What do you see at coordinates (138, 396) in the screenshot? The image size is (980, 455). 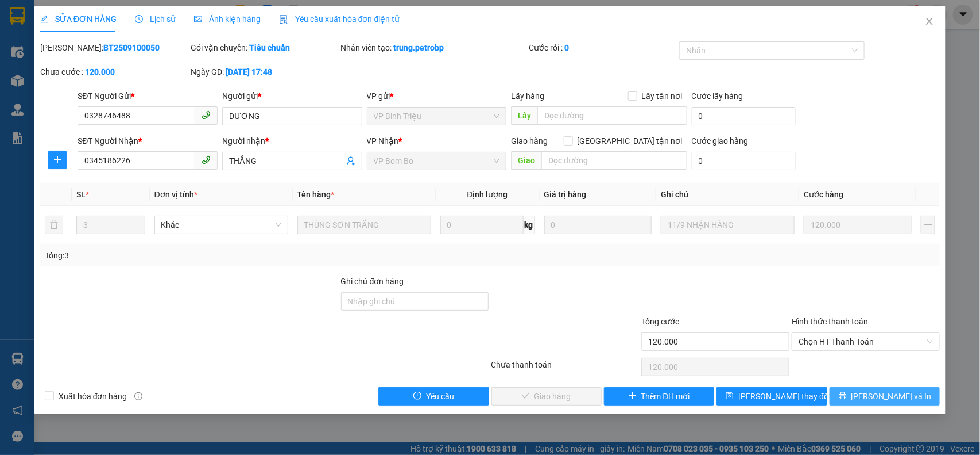 I see `span: info-circle` at bounding box center [138, 396].